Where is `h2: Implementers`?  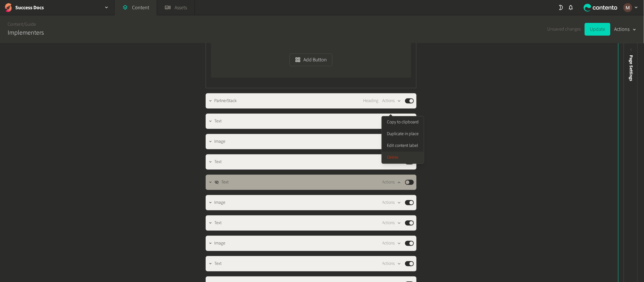 h2: Implementers is located at coordinates (26, 33).